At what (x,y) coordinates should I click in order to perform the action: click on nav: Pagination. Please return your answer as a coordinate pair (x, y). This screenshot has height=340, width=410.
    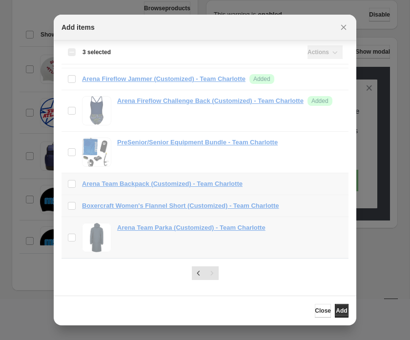
    Looking at the image, I should click on (205, 273).